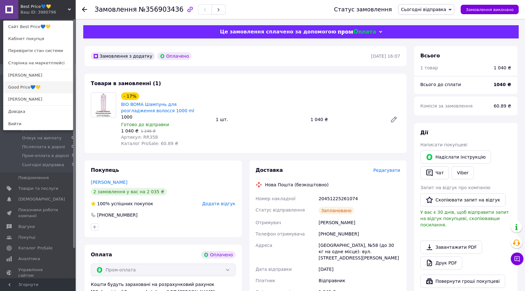  What do you see at coordinates (130, 131) in the screenshot?
I see `span: 1 040 ₴` at bounding box center [130, 131].